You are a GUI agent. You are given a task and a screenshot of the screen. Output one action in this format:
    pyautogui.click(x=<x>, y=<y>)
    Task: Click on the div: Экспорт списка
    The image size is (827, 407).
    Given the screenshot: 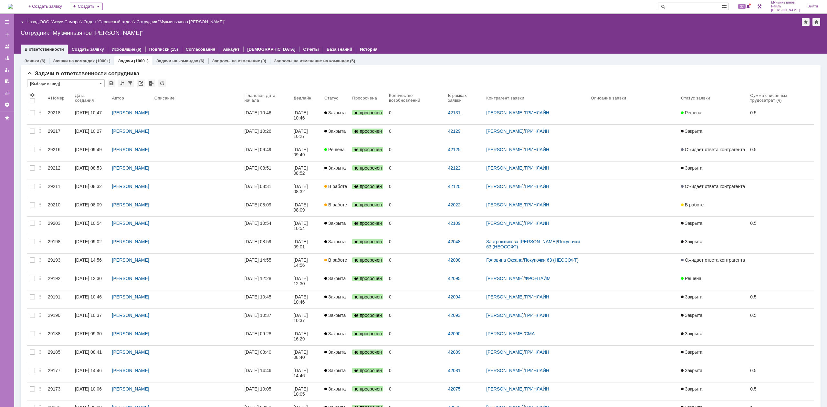 What is the action you would take?
    pyautogui.click(x=152, y=83)
    